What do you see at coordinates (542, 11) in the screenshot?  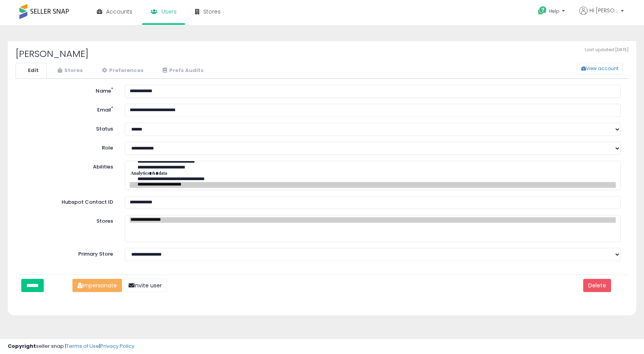 I see `i: Get Help` at bounding box center [542, 11].